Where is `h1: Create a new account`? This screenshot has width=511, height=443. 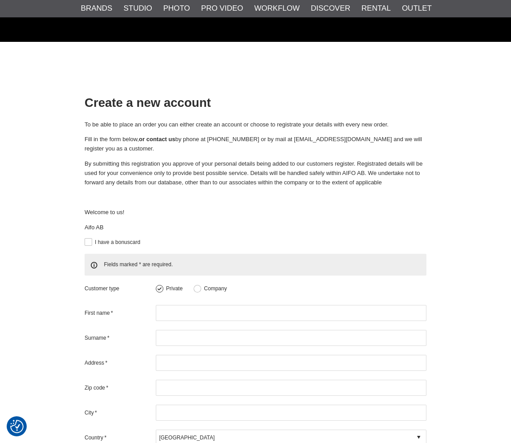
h1: Create a new account is located at coordinates (255, 103).